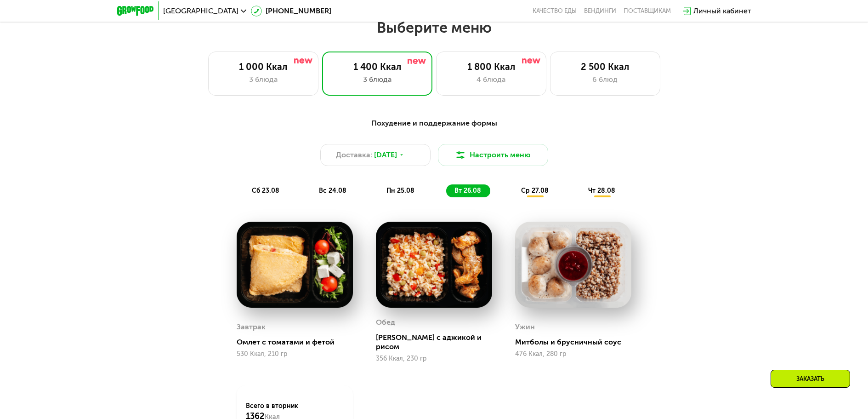 The height and width of the screenshot is (419, 868). I want to click on div: Обед, so click(386, 322).